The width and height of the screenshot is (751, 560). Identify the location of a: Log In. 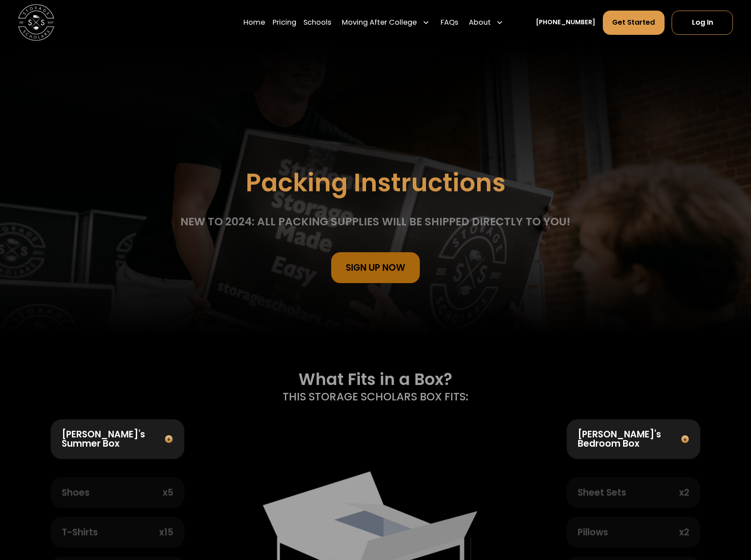
(702, 22).